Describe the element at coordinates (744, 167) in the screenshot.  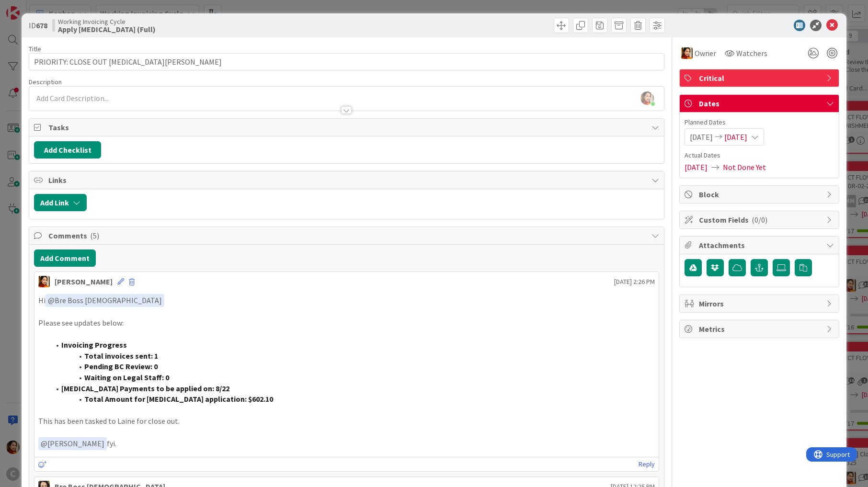
I see `span: Not Done Yet` at that location.